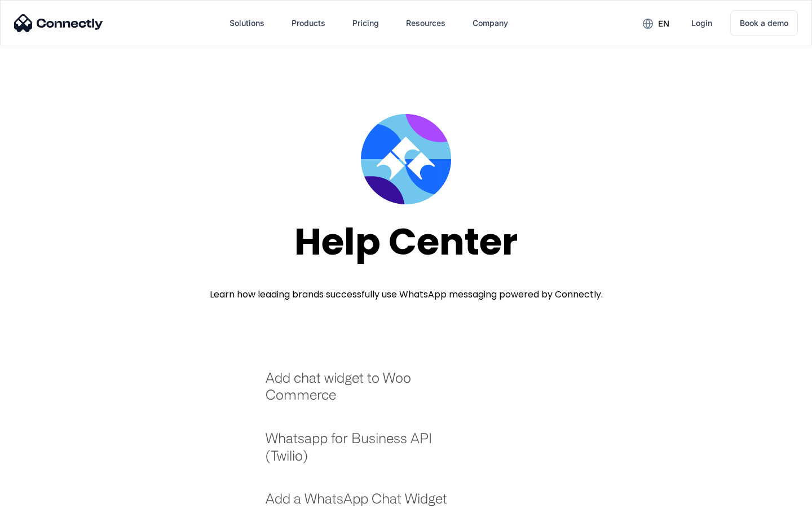 The image size is (812, 508). I want to click on div: Pricing, so click(365, 23).